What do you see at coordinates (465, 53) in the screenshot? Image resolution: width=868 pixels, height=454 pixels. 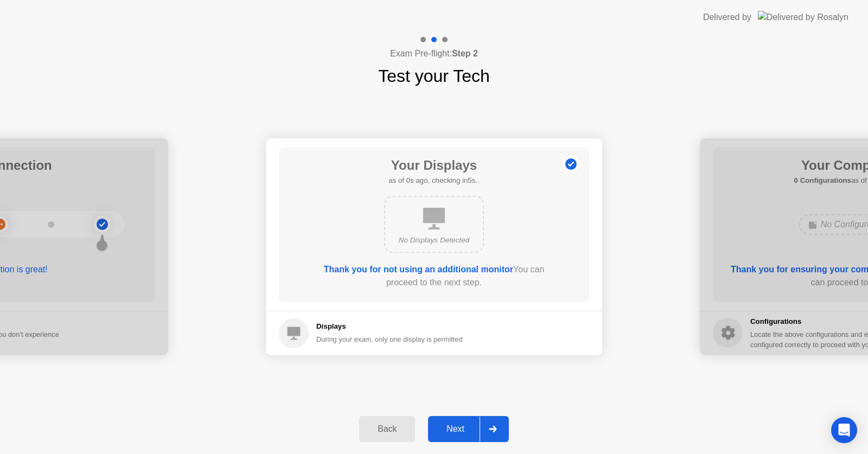 I see `b: Step 2` at bounding box center [465, 53].